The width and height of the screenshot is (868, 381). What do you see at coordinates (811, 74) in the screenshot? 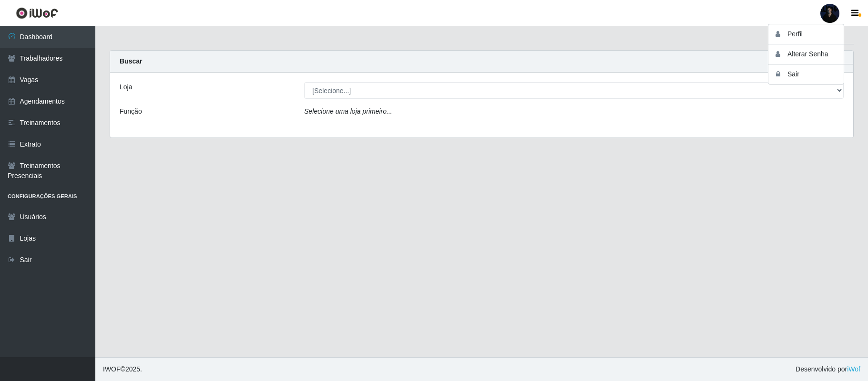
I see `button: Sair` at bounding box center [811, 74].